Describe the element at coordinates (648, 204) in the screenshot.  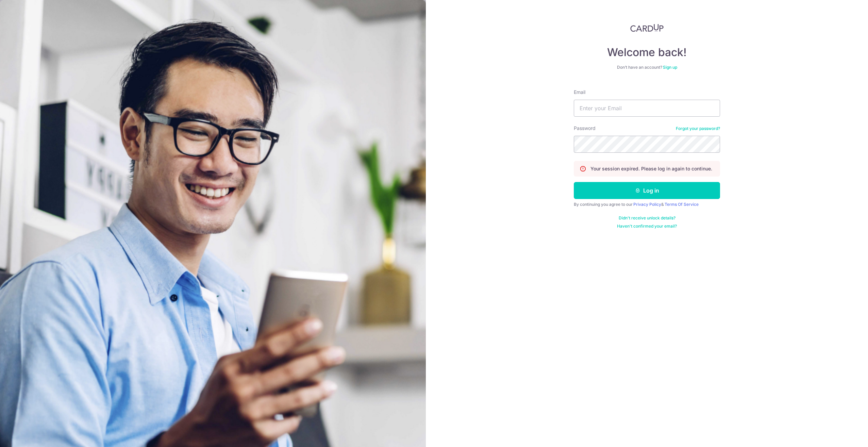
I see `a: Privacy Policy` at that location.